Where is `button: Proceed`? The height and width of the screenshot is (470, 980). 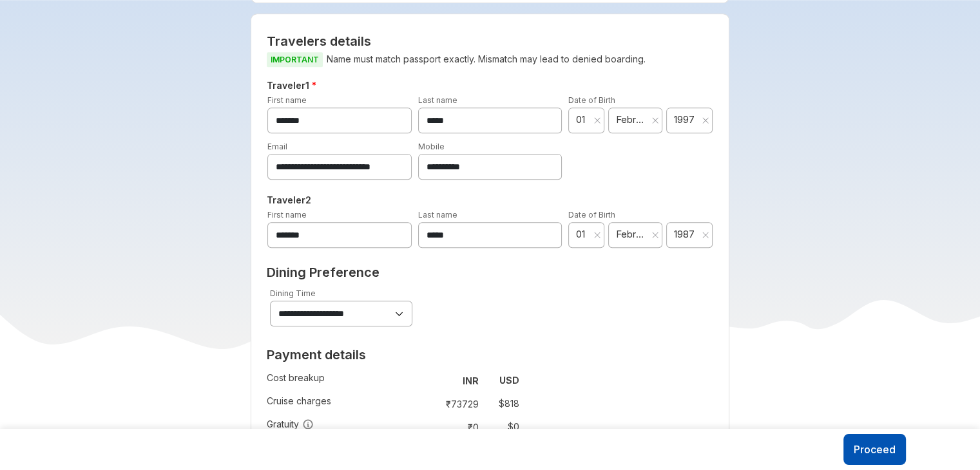
button: Proceed is located at coordinates (874, 450).